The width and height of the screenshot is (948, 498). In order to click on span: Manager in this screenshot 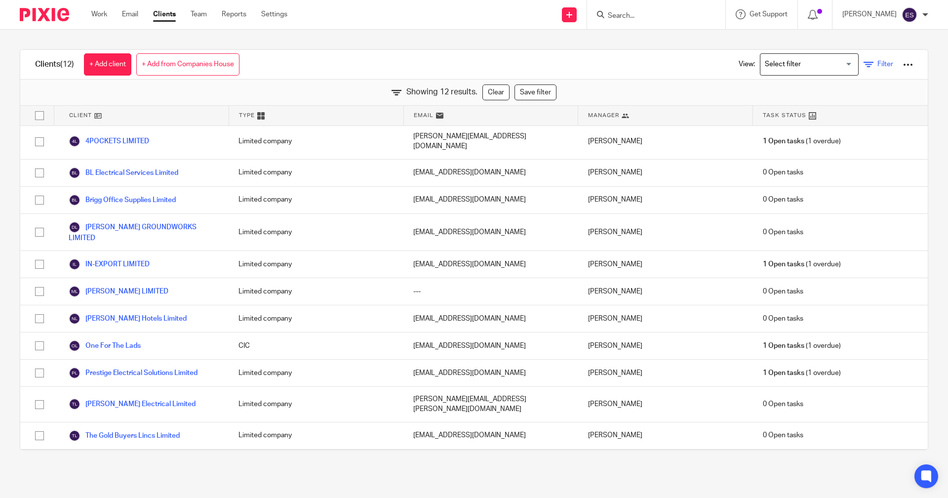, I will do `click(604, 115)`.